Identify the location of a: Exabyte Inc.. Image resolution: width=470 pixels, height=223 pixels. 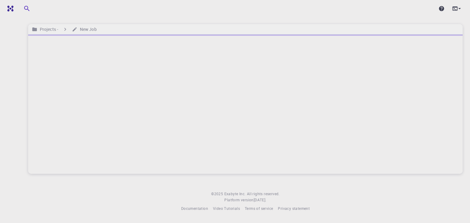
(235, 194).